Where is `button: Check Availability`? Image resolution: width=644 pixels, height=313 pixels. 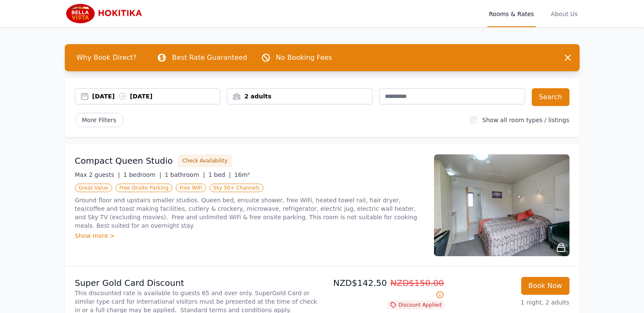 button: Check Availability is located at coordinates (205, 161).